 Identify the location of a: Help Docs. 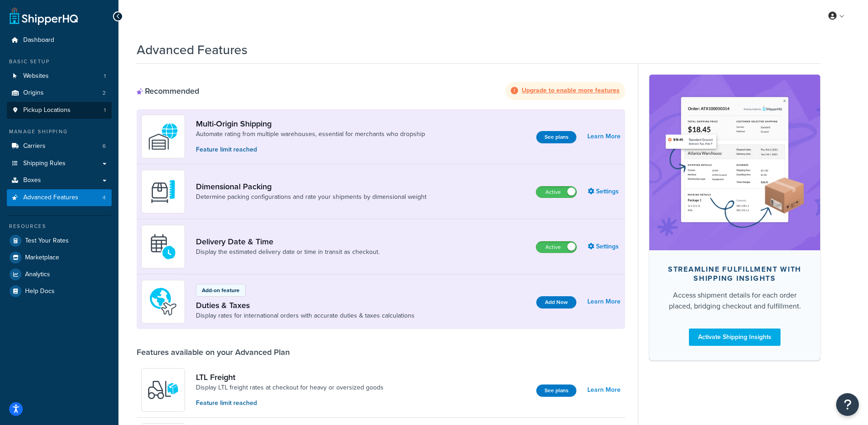
(59, 292).